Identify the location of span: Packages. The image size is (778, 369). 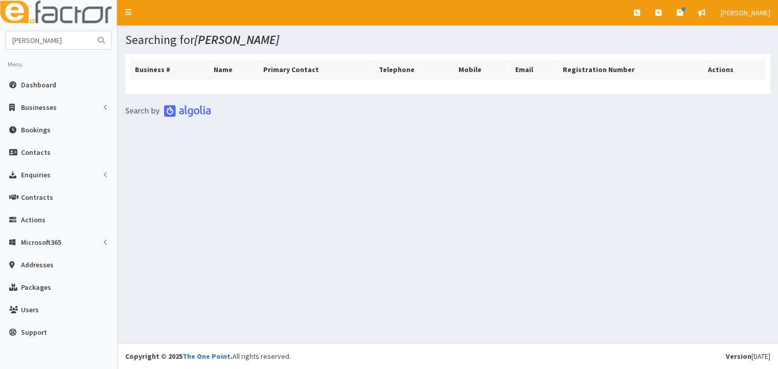
(36, 287).